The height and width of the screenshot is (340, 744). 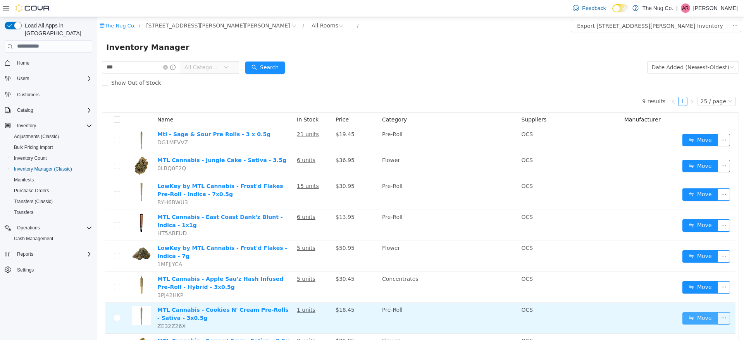 What do you see at coordinates (52, 239) in the screenshot?
I see `button: Cash Management` at bounding box center [52, 239].